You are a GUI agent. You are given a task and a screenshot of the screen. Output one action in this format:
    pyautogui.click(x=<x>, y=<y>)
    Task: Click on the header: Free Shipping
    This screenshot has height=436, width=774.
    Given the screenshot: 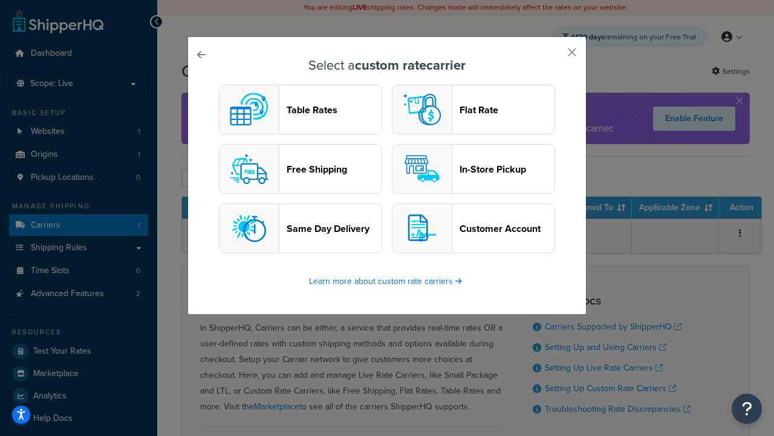 What is the action you would take?
    pyautogui.click(x=334, y=169)
    